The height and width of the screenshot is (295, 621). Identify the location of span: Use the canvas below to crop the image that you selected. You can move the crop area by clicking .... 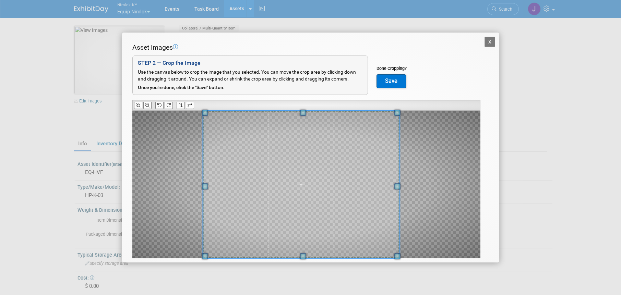
(247, 75).